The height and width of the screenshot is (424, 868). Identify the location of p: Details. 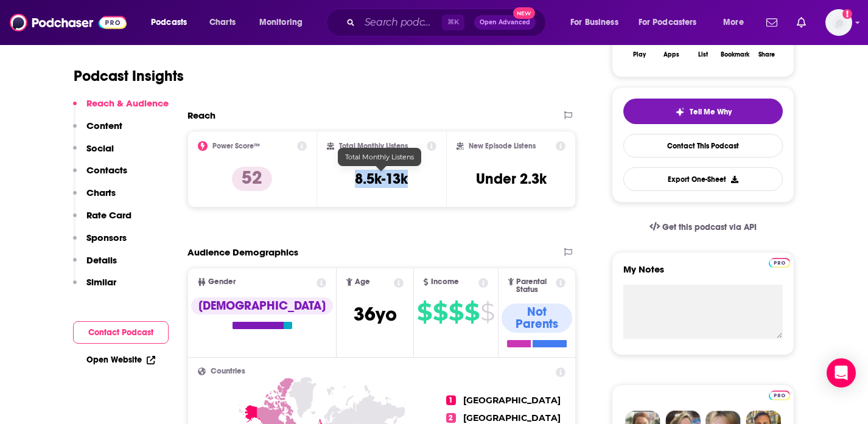
(102, 260).